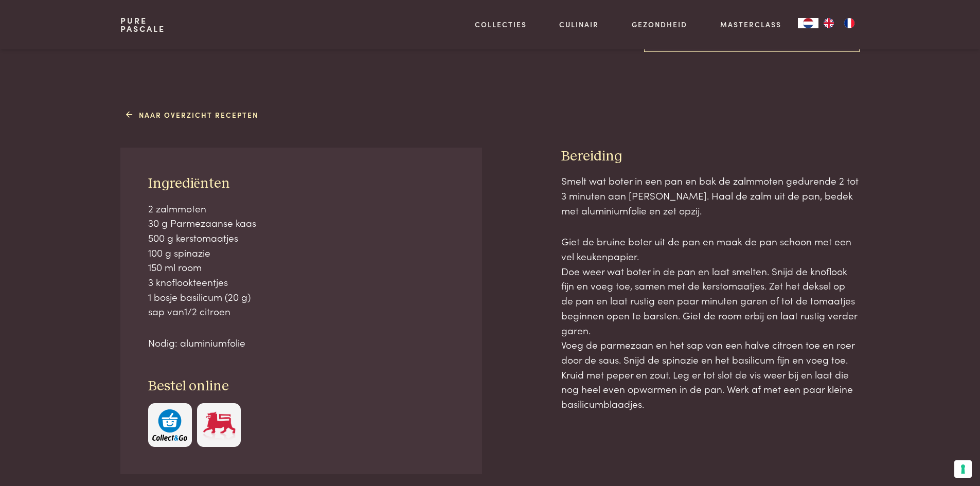 The height and width of the screenshot is (486, 980). Describe the element at coordinates (808, 24) in the screenshot. I see `a: NL` at that location.